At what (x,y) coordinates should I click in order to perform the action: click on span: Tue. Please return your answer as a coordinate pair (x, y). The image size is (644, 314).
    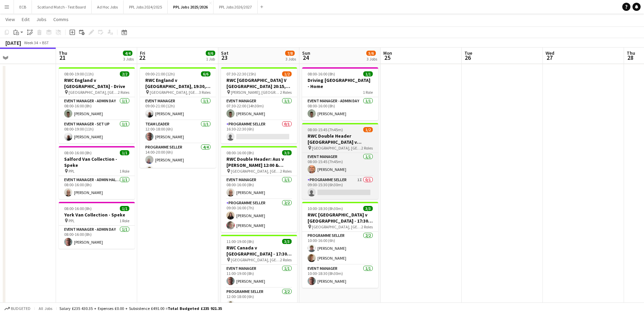
    Looking at the image, I should click on (468, 53).